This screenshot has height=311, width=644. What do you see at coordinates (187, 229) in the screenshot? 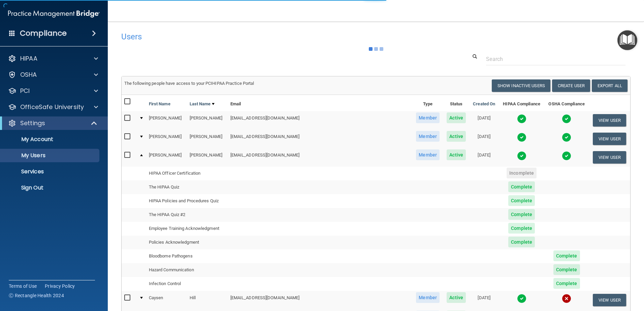
I see `td: Employee Training Acknowledgment` at bounding box center [187, 229].